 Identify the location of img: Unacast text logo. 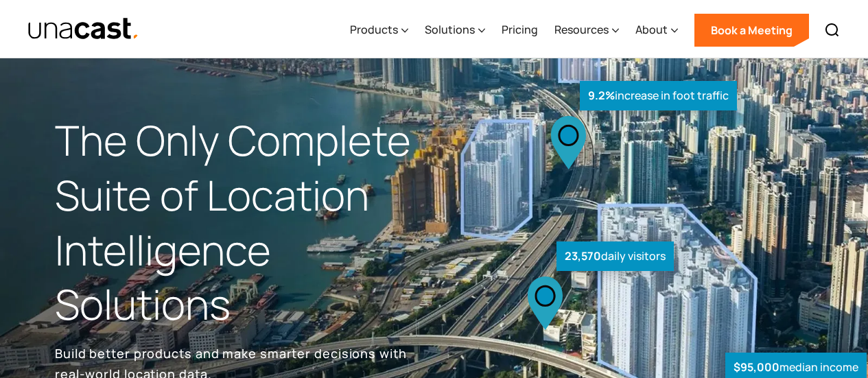
(83, 29).